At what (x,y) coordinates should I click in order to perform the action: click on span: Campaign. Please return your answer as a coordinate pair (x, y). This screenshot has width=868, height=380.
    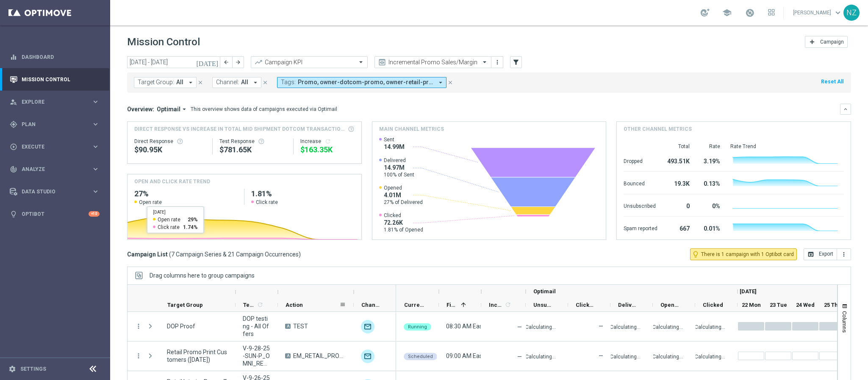
    Looking at the image, I should click on (832, 42).